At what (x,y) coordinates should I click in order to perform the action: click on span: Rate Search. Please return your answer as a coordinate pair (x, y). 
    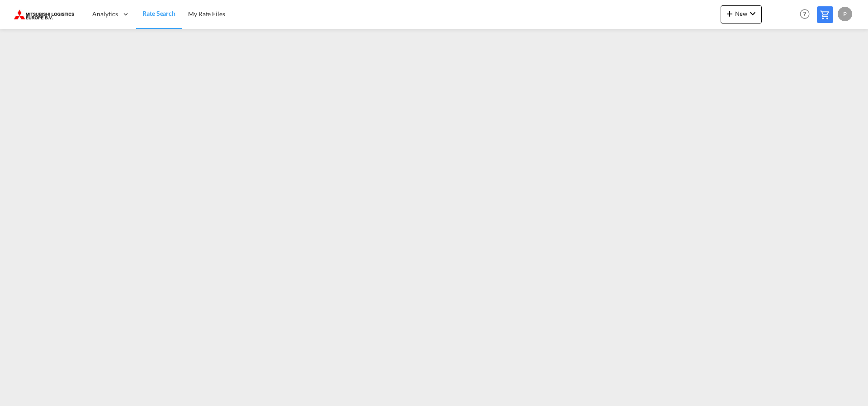
    Looking at the image, I should click on (159, 13).